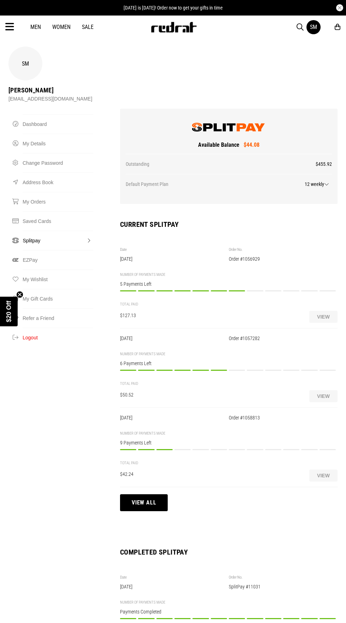 The width and height of the screenshot is (346, 623). What do you see at coordinates (58, 201) in the screenshot?
I see `a: My Orders` at bounding box center [58, 201].